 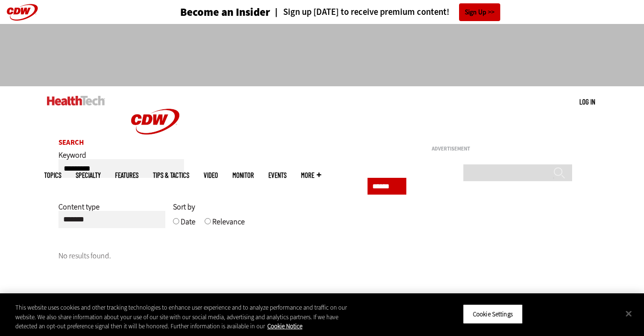 What do you see at coordinates (126, 175) in the screenshot?
I see `a: Features` at bounding box center [126, 175].